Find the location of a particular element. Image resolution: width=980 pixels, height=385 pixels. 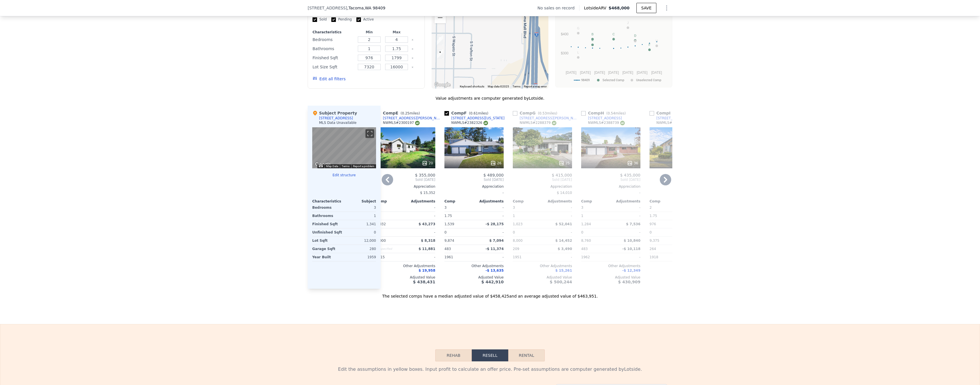

div: Comp H is located at coordinates (605, 113).